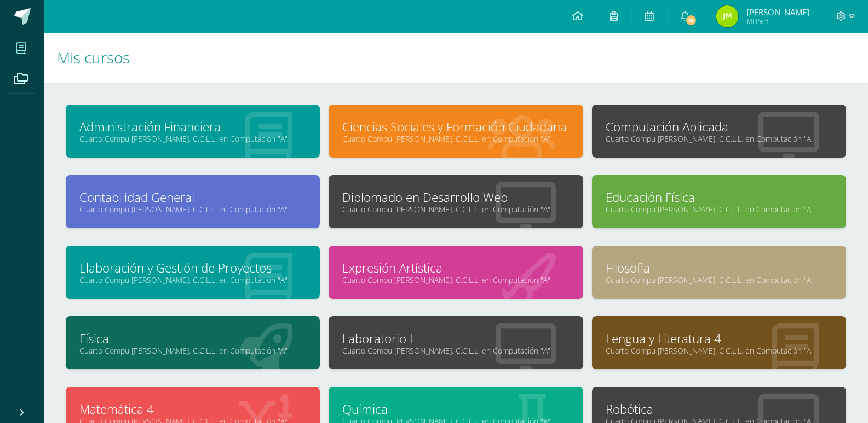 This screenshot has width=868, height=423. Describe the element at coordinates (193, 268) in the screenshot. I see `a: Elaboración y Gestión de Proyectos` at that location.